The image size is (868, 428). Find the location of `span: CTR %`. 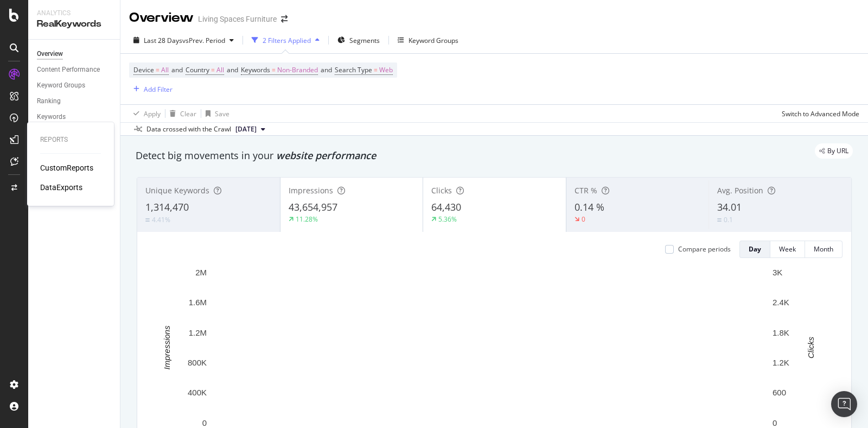

span: CTR % is located at coordinates (586, 190).